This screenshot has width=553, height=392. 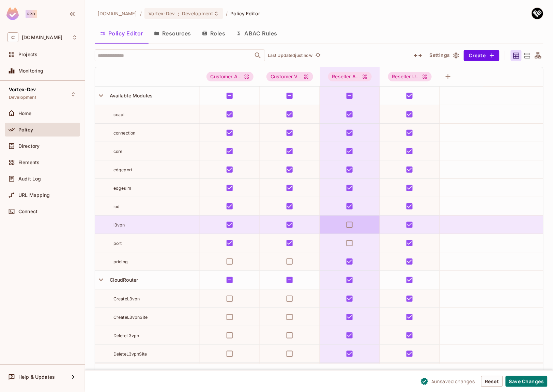 I want to click on div: Reseller U..., so click(x=410, y=77).